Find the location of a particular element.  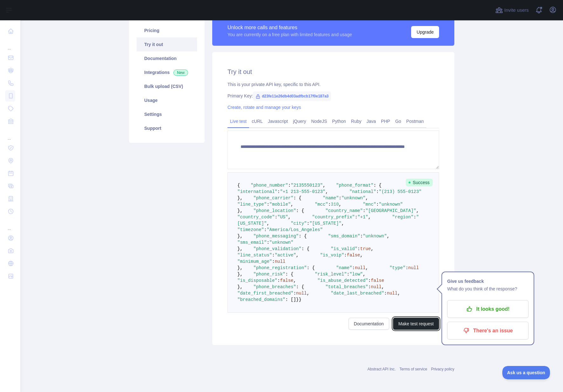

a: Java is located at coordinates (371, 122).